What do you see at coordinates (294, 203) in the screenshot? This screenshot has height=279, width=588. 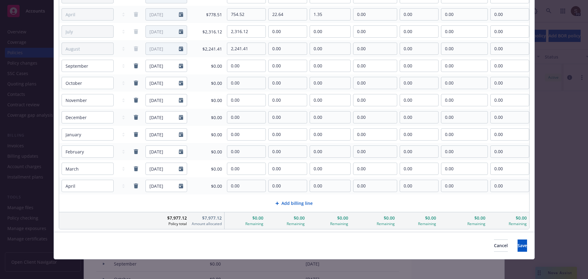 I see `div: Add billing line` at bounding box center [294, 203].